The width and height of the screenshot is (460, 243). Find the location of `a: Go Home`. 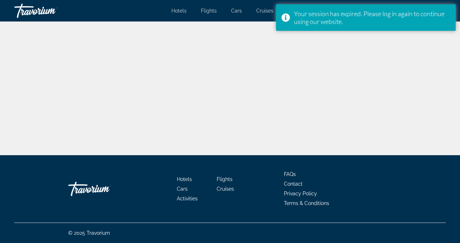

a: Go Home is located at coordinates (104, 189).